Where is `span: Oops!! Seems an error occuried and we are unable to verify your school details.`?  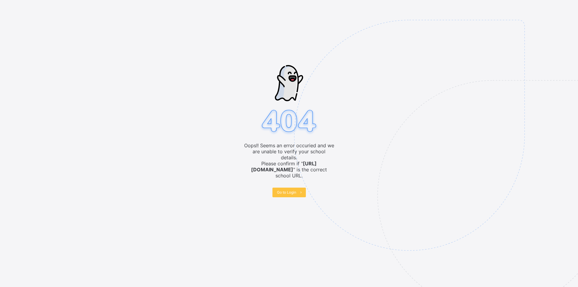
span: Oops!! Seems an error occuried and we are unable to verify your school details. is located at coordinates (289, 151).